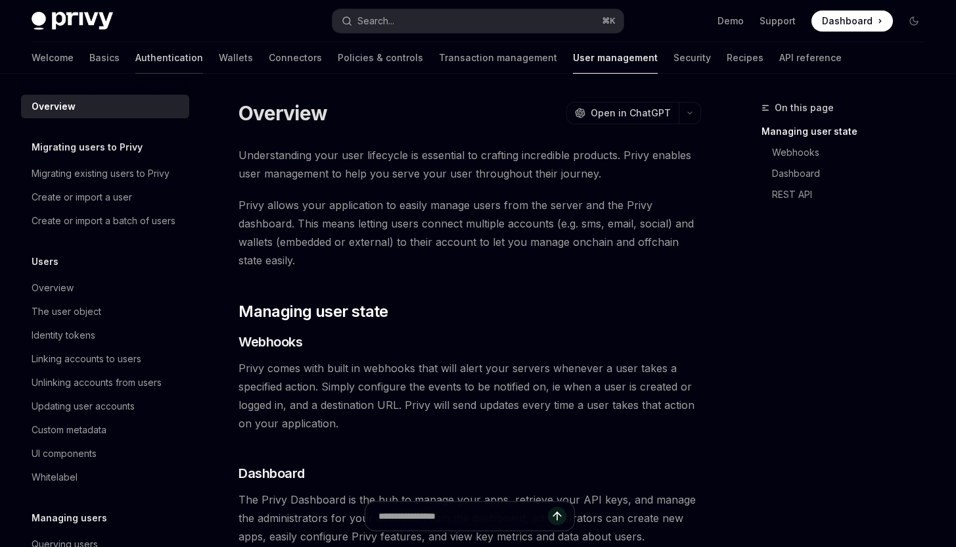 The image size is (956, 547). What do you see at coordinates (380, 58) in the screenshot?
I see `a: Policies & controls` at bounding box center [380, 58].